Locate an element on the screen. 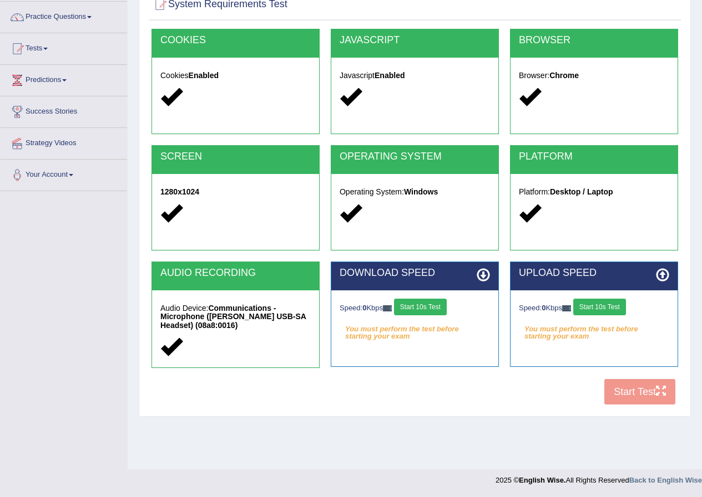  strong: English Wise. is located at coordinates (542, 480).